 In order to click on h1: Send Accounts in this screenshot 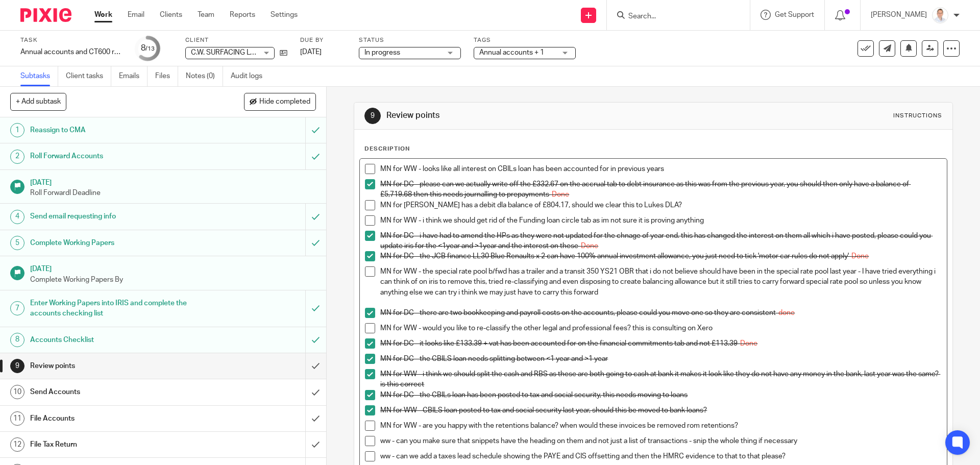, I will do `click(119, 392)`.